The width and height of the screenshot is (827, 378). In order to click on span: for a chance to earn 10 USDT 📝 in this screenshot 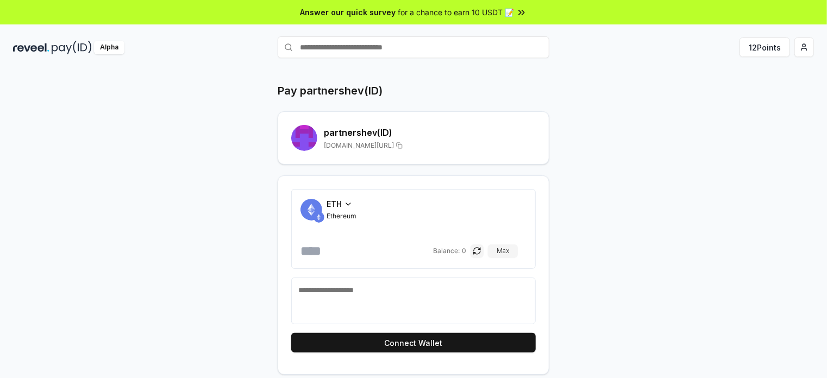, I will do `click(456, 12)`.